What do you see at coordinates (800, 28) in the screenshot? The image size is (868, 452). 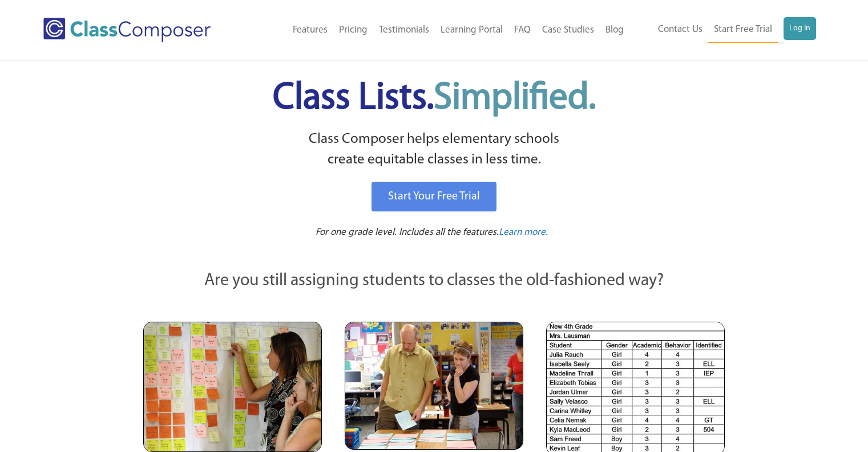 I see `a: Log In` at bounding box center [800, 28].